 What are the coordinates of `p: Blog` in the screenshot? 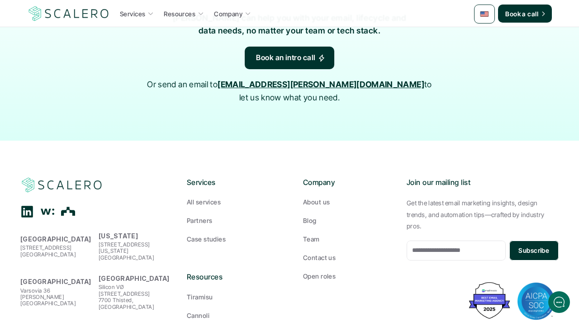 It's located at (310, 220).